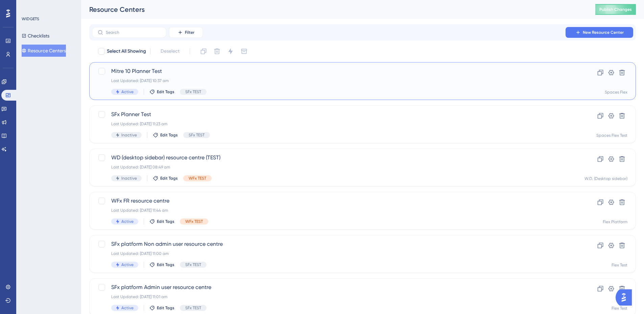  What do you see at coordinates (186, 32) in the screenshot?
I see `button: Filter` at bounding box center [186, 32].